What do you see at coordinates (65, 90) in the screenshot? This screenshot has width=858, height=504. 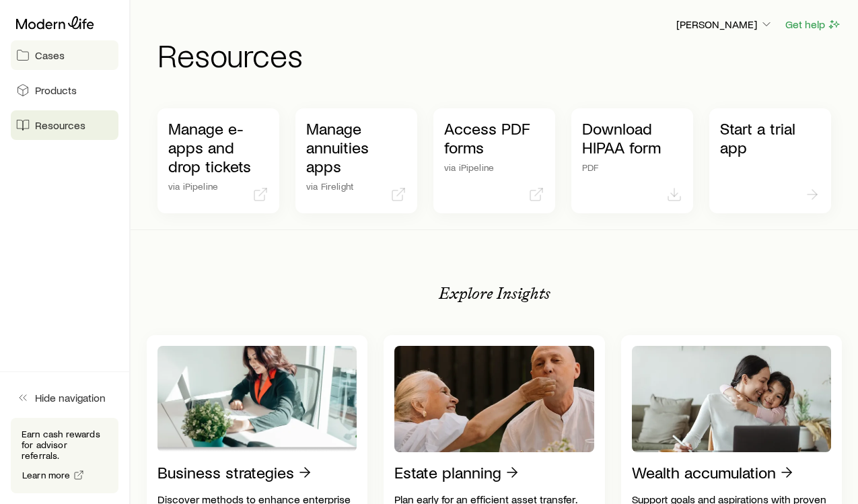 I see `a: Products` at bounding box center [65, 90].